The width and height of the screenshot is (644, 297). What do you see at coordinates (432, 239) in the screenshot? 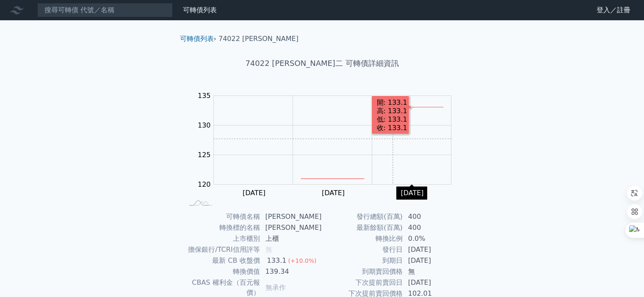
I see `td: 0.0%` at bounding box center [432, 239].